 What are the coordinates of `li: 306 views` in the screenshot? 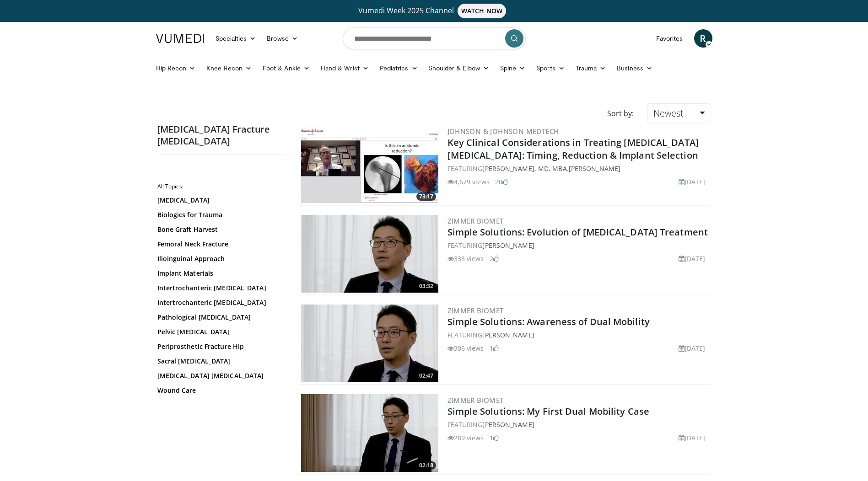 It's located at (466, 348).